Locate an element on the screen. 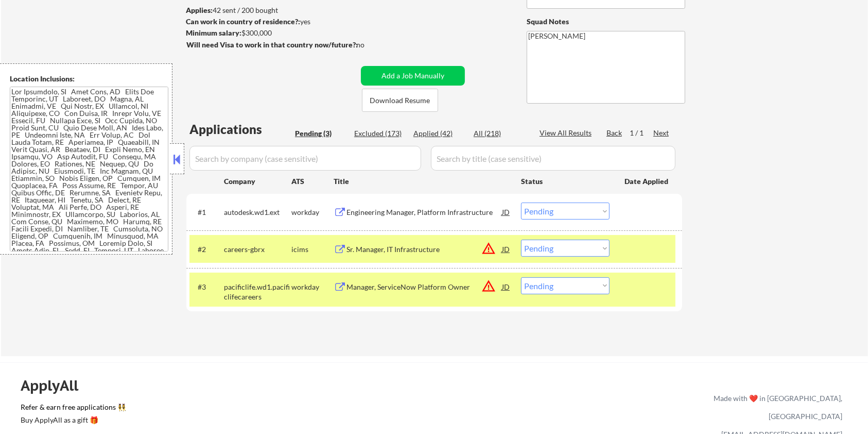  div: icims is located at coordinates (312, 249).